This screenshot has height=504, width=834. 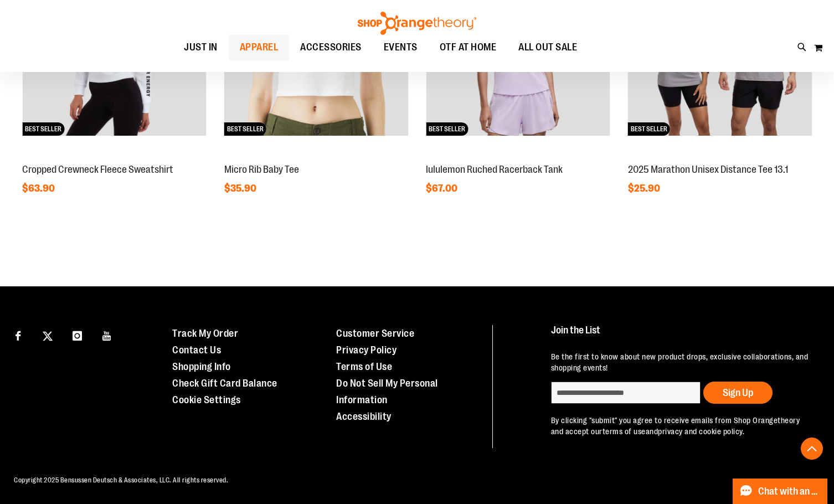 What do you see at coordinates (626, 393) in the screenshot?
I see `input: enter email` at bounding box center [626, 393].